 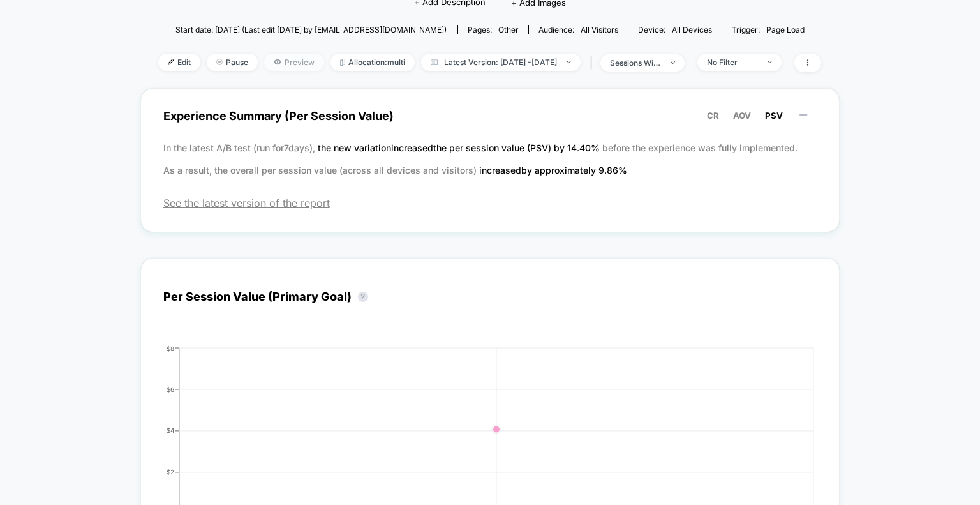 I want to click on div: No Filter, so click(x=732, y=62).